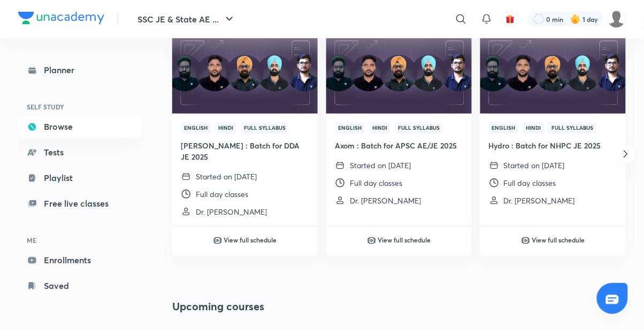 Image resolution: width=644 pixels, height=330 pixels. What do you see at coordinates (80, 204) in the screenshot?
I see `a: Free live classes` at bounding box center [80, 204].